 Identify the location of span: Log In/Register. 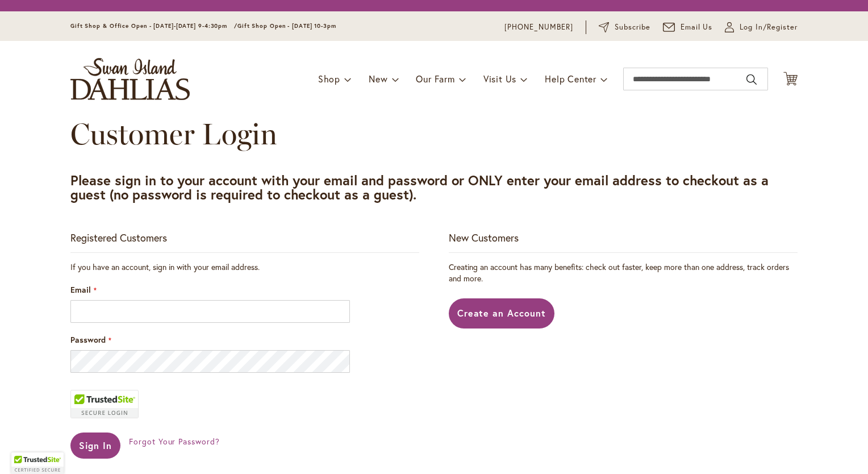
(769, 27).